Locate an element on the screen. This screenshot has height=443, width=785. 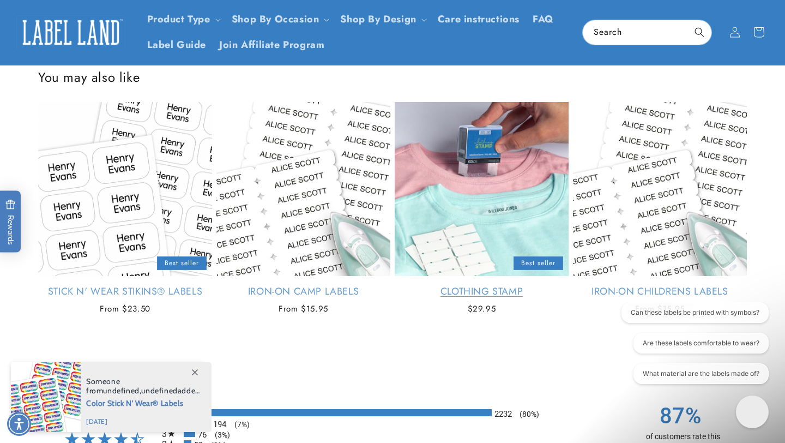
span: Shop By Occasion is located at coordinates (275, 19).